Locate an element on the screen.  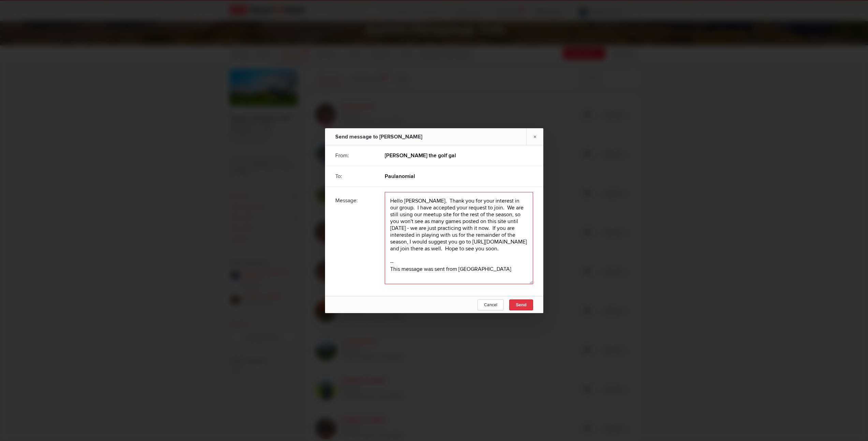
span: Send is located at coordinates (522, 304).